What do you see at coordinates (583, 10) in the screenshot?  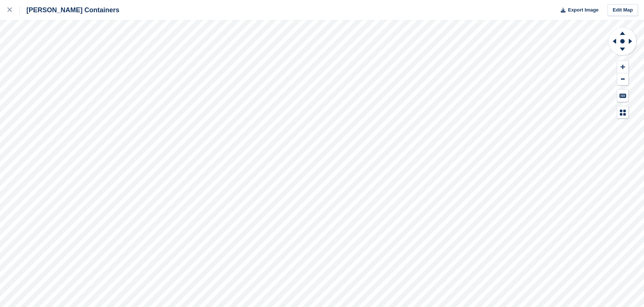 I see `span: Export Image` at bounding box center [583, 10].